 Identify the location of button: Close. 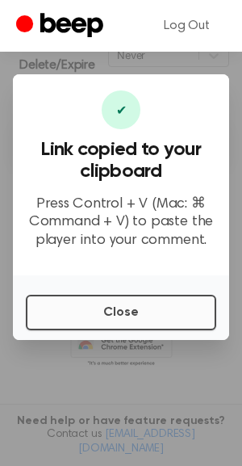
(121, 312).